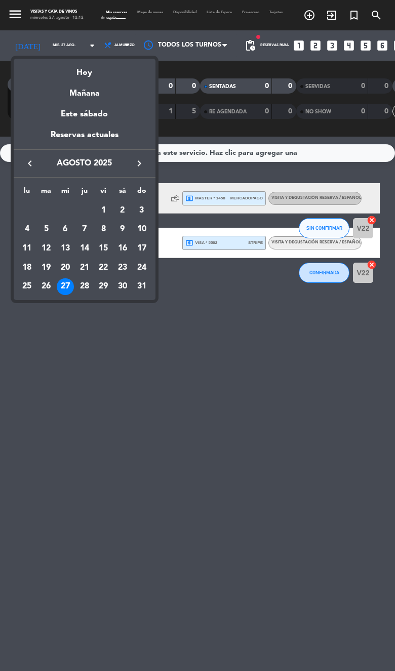 This screenshot has height=671, width=395. I want to click on td: 16 de agosto de 2025, so click(122, 249).